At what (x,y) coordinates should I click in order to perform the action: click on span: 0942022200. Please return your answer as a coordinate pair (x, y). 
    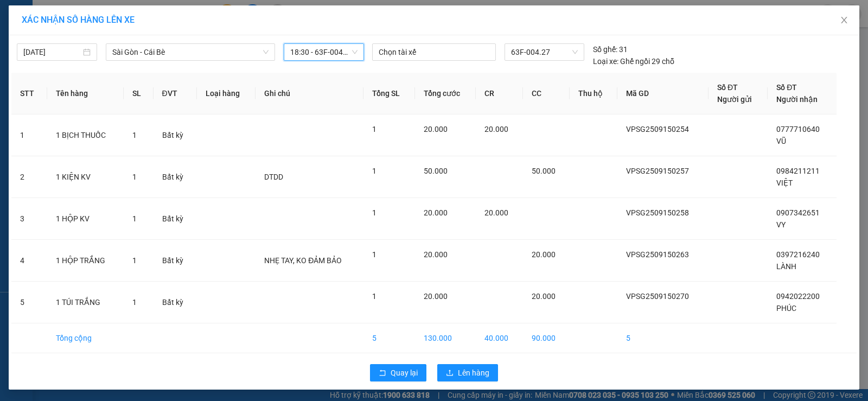
    Looking at the image, I should click on (798, 296).